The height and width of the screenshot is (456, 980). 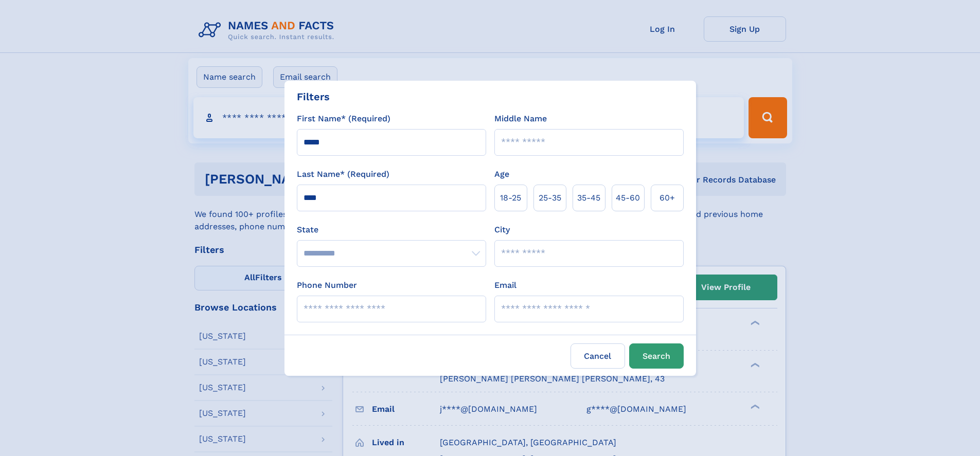 What do you see at coordinates (343, 174) in the screenshot?
I see `label: Last Name* (Required)` at bounding box center [343, 174].